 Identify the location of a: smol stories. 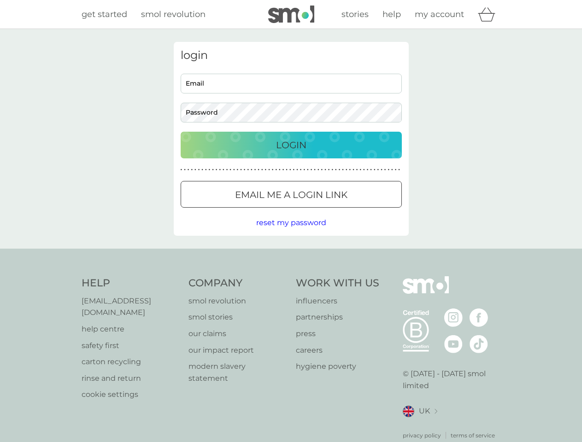
(237, 318).